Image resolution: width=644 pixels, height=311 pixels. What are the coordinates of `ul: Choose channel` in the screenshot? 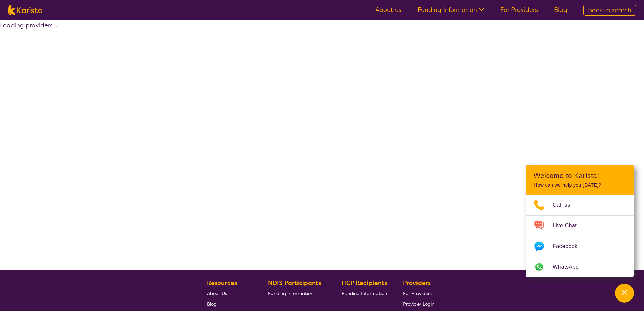 It's located at (579, 236).